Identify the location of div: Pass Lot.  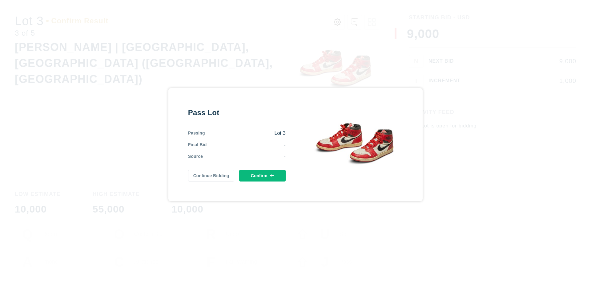
(237, 113).